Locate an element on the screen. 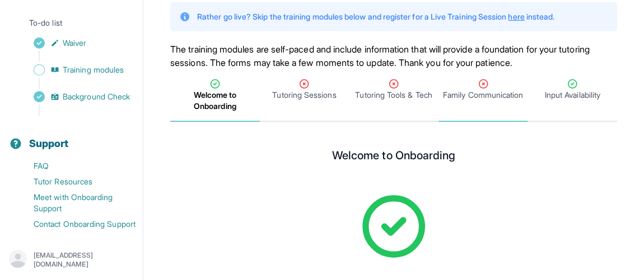 The image size is (644, 280). span: Welcome to Onboarding is located at coordinates (215, 100).